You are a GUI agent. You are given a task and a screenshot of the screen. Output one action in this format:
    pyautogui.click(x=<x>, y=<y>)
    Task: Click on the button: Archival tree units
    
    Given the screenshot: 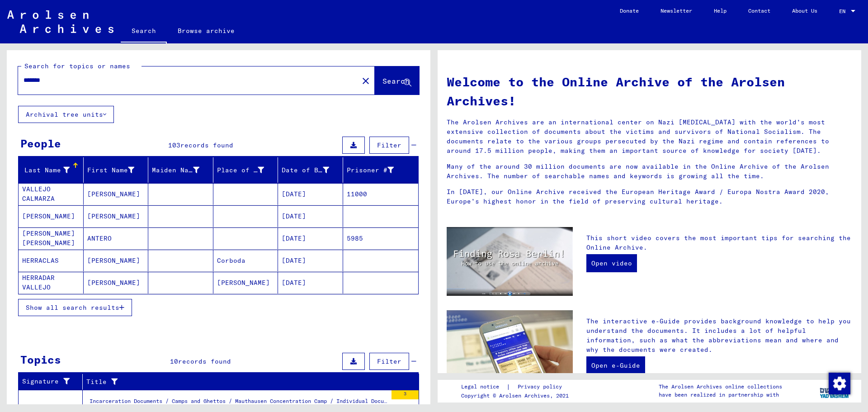 What is the action you would take?
    pyautogui.click(x=66, y=115)
    